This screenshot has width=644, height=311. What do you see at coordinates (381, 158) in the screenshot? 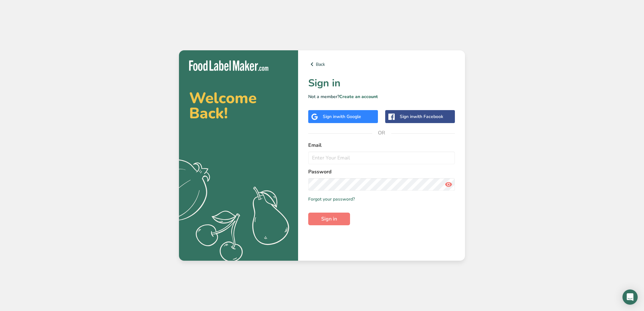
I see `input: Enter Your Email` at bounding box center [381, 158].